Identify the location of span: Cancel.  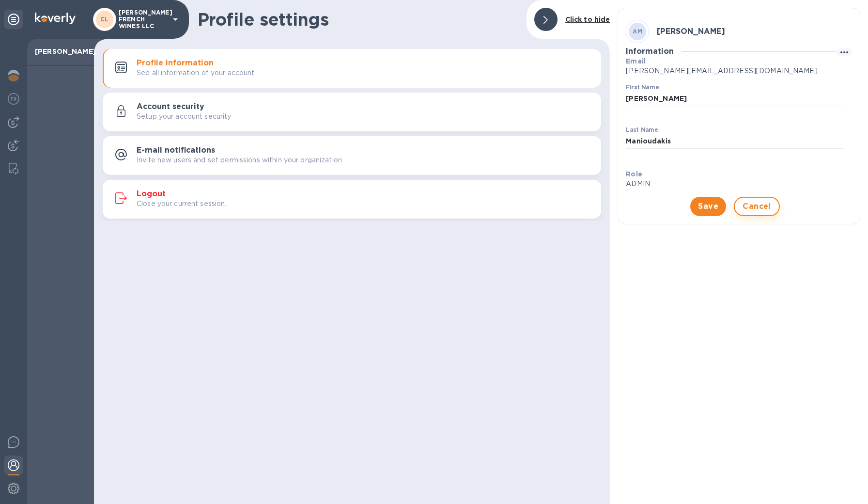
(757, 206).